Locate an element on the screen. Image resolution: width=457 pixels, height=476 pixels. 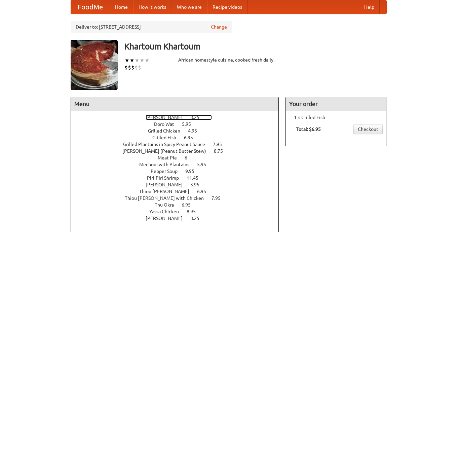
span: 8.75 is located at coordinates (222, 151).